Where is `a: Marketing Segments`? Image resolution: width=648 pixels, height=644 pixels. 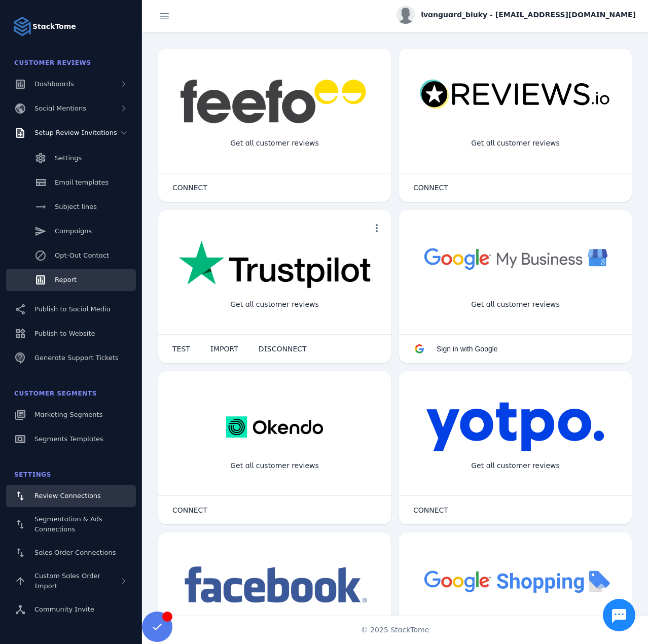 a: Marketing Segments is located at coordinates (71, 415).